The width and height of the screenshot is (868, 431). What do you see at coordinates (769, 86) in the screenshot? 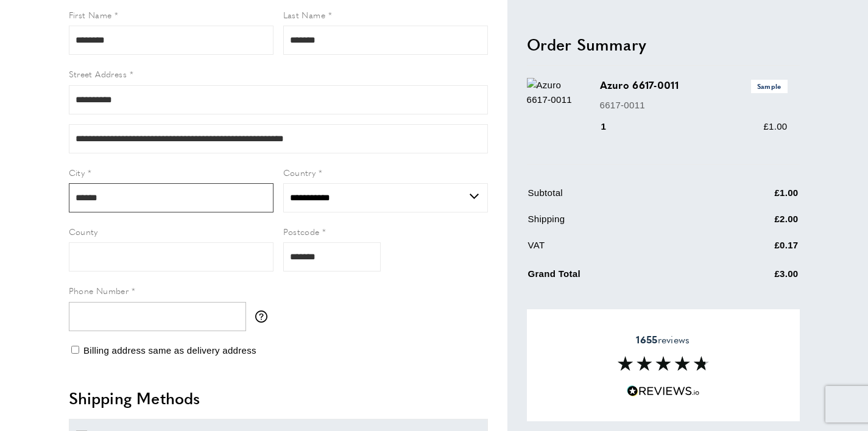
I see `span: Sample` at bounding box center [769, 86].